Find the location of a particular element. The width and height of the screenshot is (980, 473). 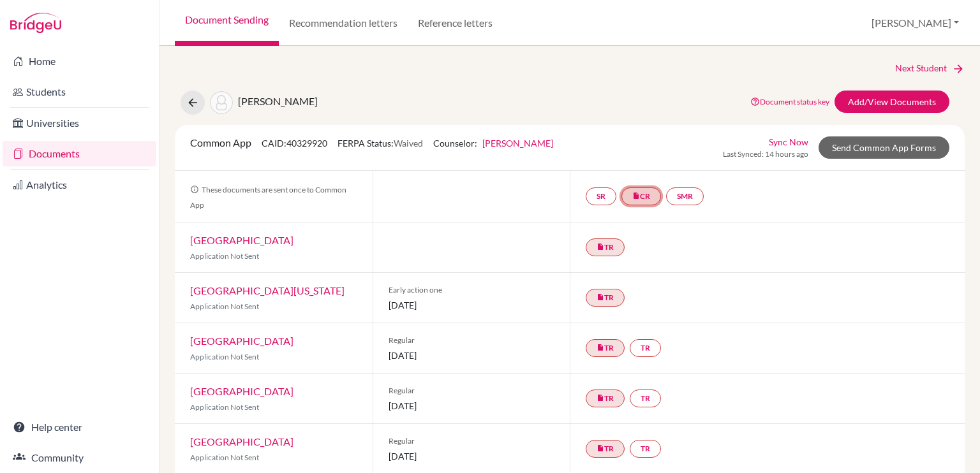

a: Add/View Documents is located at coordinates (892, 101).